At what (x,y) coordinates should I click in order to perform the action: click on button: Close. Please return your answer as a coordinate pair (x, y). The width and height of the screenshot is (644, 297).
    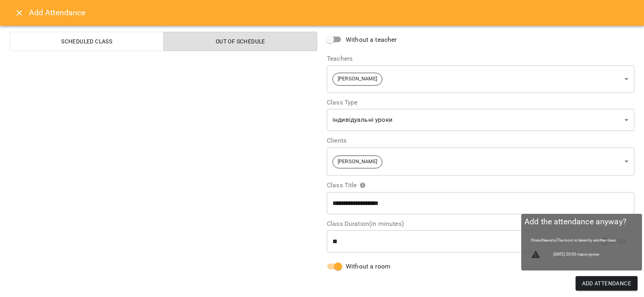
    Looking at the image, I should click on (20, 13).